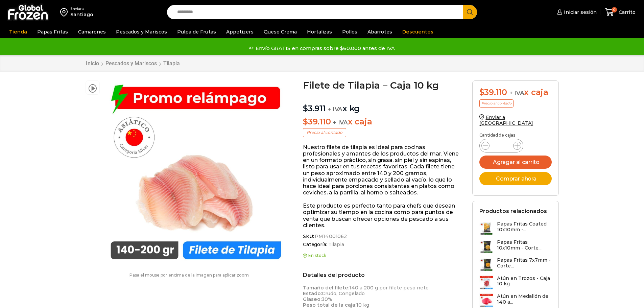 This screenshot has width=644, height=308. What do you see at coordinates (81, 9) in the screenshot?
I see `div: Enviar a` at bounding box center [81, 9].